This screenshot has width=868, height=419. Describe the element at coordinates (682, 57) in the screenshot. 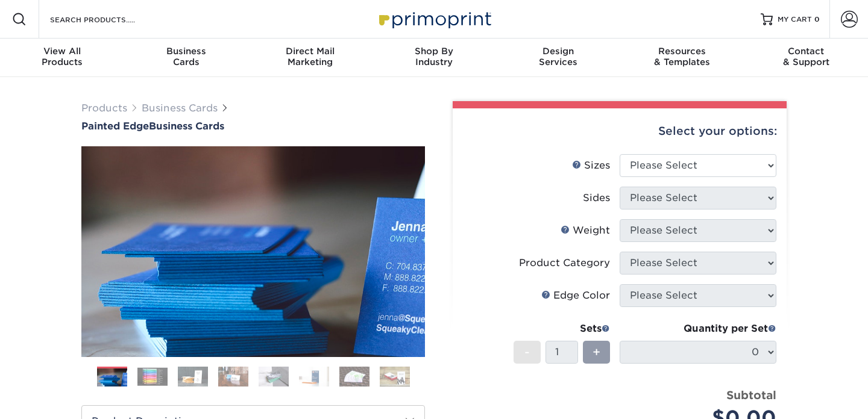

I see `div: & Templates` at that location.